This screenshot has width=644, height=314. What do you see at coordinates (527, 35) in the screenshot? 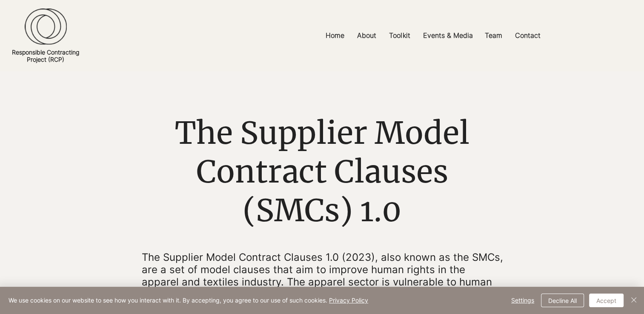
I see `a: Contact` at bounding box center [527, 35].